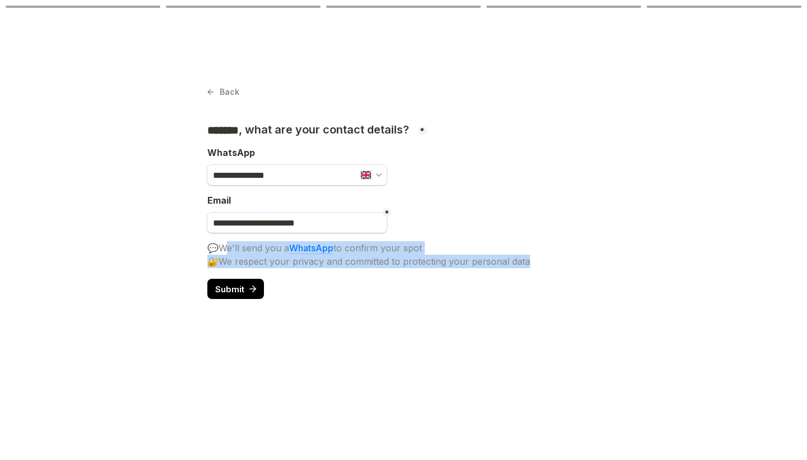 The height and width of the screenshot is (460, 807). What do you see at coordinates (235, 289) in the screenshot?
I see `button: Submit` at bounding box center [235, 289].